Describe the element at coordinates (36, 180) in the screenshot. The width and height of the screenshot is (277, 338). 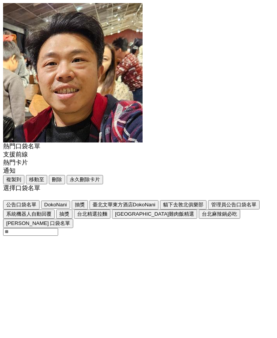
I see `button: 移動至` at that location.